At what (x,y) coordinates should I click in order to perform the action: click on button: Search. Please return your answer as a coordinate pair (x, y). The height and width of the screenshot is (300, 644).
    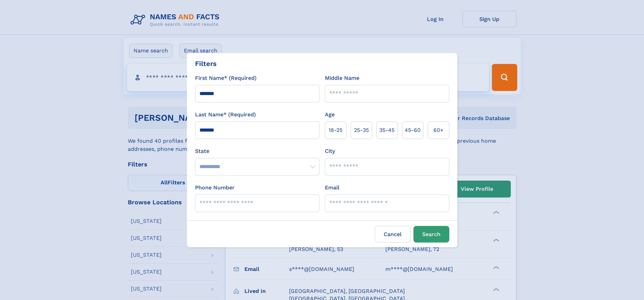
    Looking at the image, I should click on (431, 234).